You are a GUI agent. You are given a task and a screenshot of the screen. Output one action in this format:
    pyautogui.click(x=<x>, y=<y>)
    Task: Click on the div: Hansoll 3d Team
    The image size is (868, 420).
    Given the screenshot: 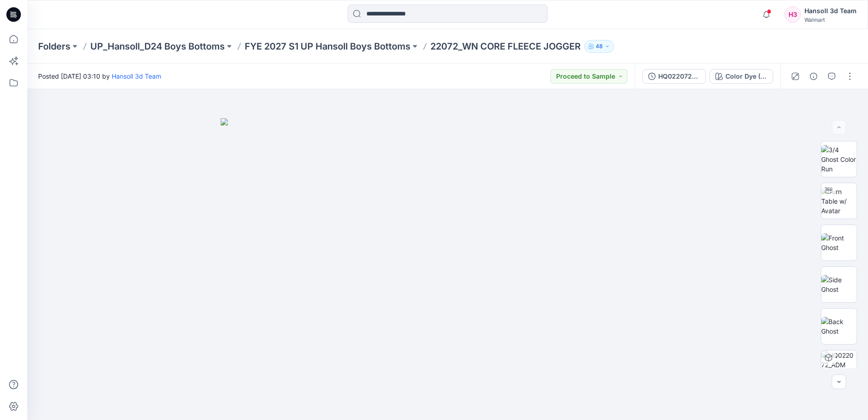 What is the action you would take?
    pyautogui.click(x=831, y=11)
    